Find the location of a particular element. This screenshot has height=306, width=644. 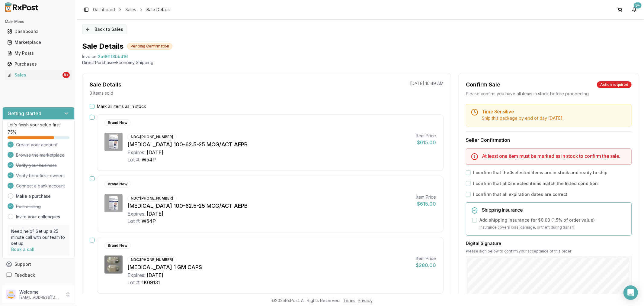

span: Create your account is located at coordinates (37, 145).